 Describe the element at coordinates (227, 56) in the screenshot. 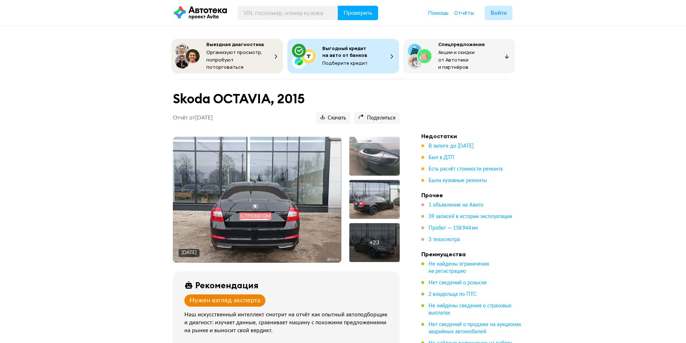

I see `button: Выездная диагностикаОрганизуют просмотр, попробуют поторговаться` at that location.